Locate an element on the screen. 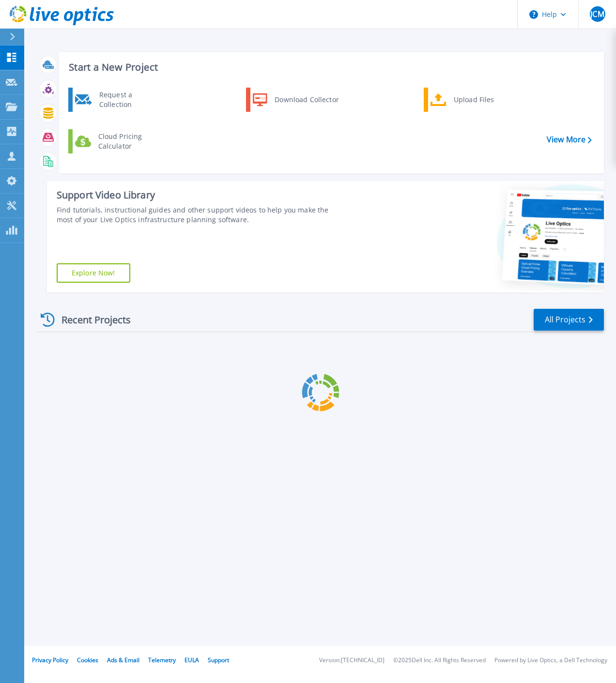 This screenshot has height=683, width=616. a: View More is located at coordinates (569, 140).